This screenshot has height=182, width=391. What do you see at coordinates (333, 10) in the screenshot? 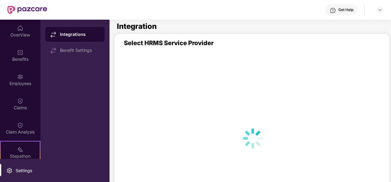
I see `img: svg+xml;base64,PHN2ZyBpZD0iSGVscC0zMngzMiIgeG1sbnM9Imh0dHA6Ly93d3cudzMub3JnLzIwMDAvc3ZnIiB3aWR0aD...` at bounding box center [333, 10].